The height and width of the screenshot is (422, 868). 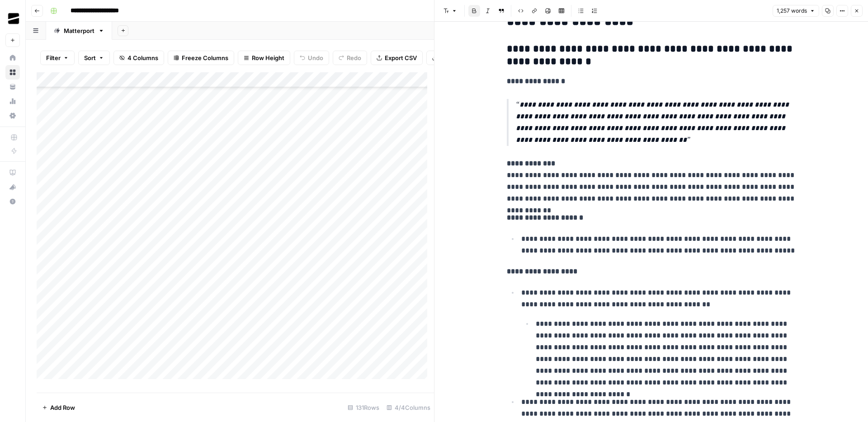 I want to click on button: Row Height, so click(x=264, y=58).